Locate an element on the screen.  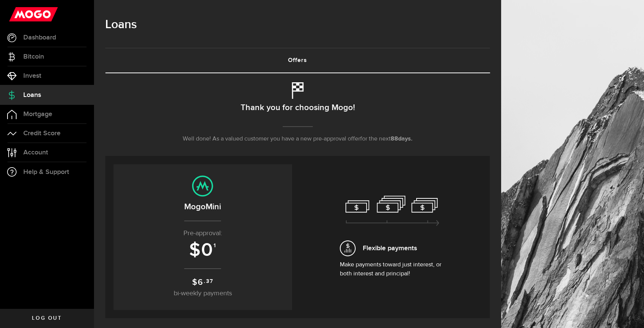
span: bi-weekly payments is located at coordinates (202, 293).